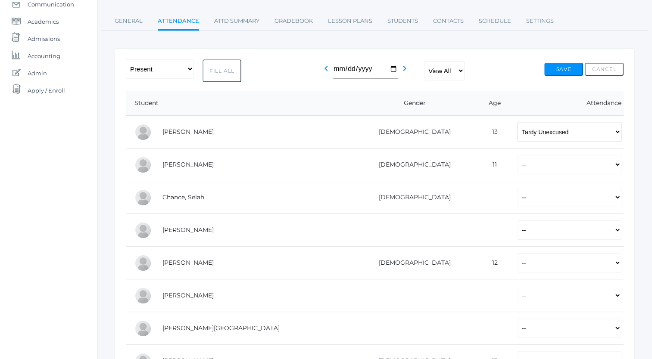 The height and width of the screenshot is (359, 652). I want to click on a: Chance, Selah, so click(183, 197).